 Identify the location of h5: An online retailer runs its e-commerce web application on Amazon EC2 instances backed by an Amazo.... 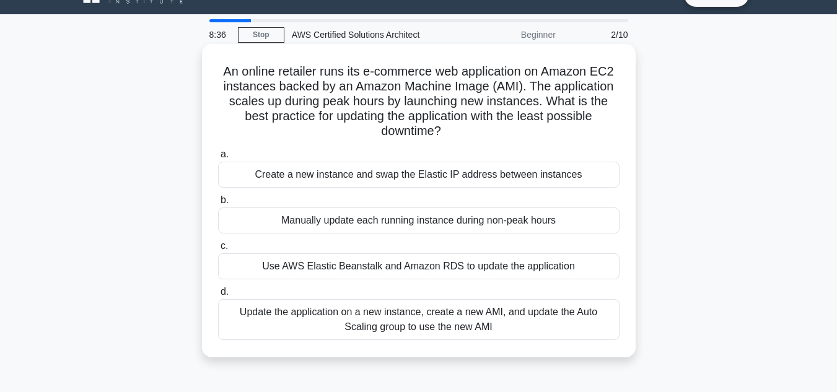
(419, 102).